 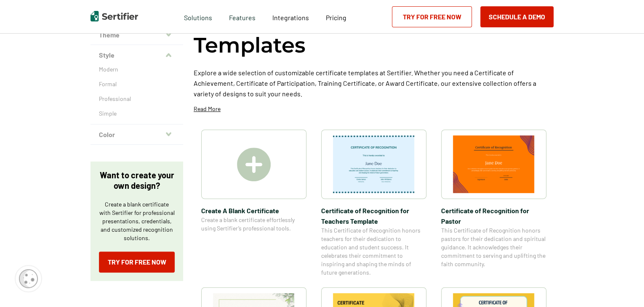 I want to click on a: Pricing, so click(x=336, y=16).